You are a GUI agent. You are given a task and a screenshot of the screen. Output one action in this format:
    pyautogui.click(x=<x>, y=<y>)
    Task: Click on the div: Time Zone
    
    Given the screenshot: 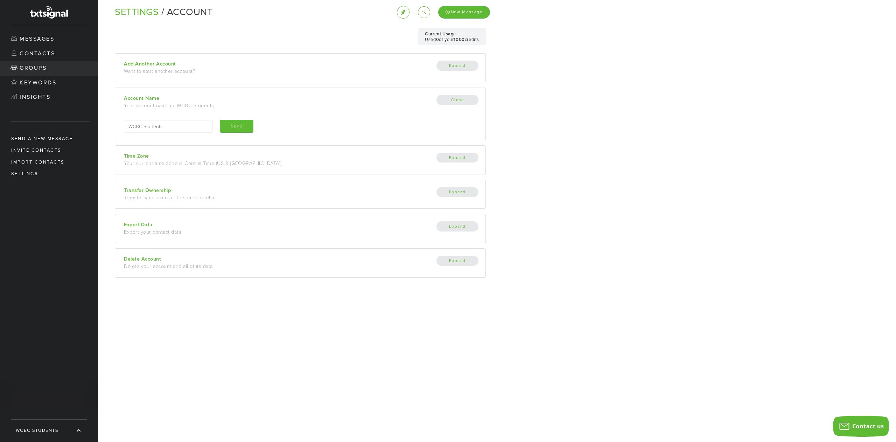 What is the action you would take?
    pyautogui.click(x=212, y=156)
    